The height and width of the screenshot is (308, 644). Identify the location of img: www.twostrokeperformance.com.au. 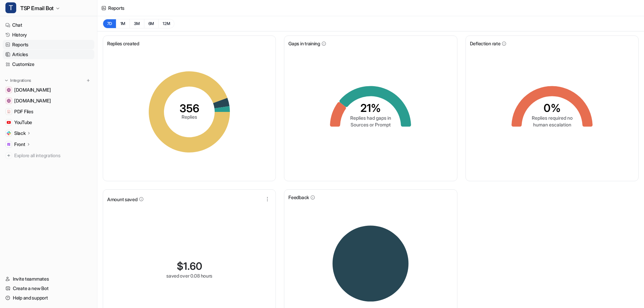
(9, 101).